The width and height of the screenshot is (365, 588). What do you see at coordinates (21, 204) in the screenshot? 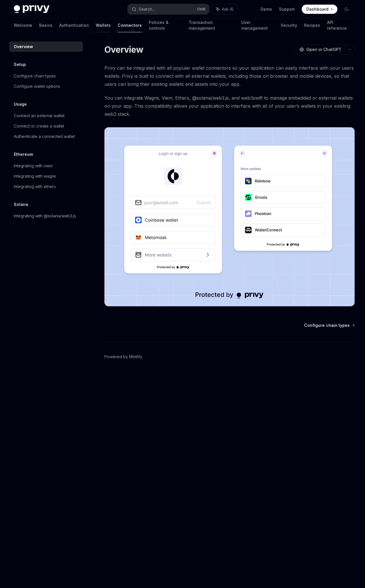
I see `h5: Solana` at bounding box center [21, 204].